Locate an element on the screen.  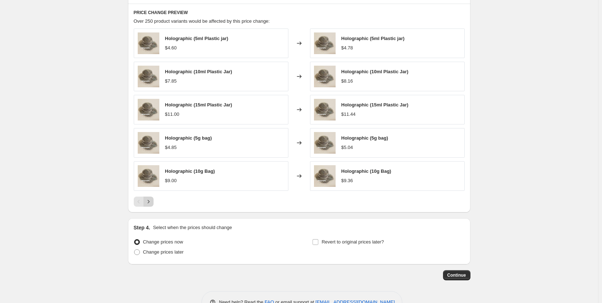
div: $5.04 is located at coordinates (347, 147).